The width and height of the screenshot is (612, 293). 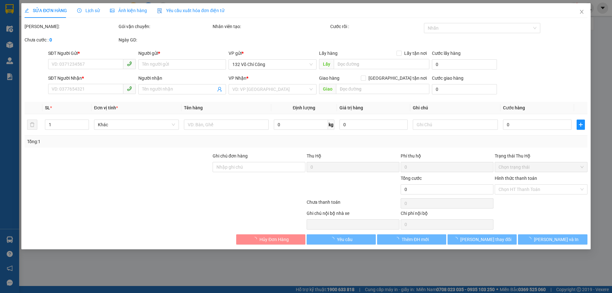 I want to click on span: SL, so click(x=47, y=108).